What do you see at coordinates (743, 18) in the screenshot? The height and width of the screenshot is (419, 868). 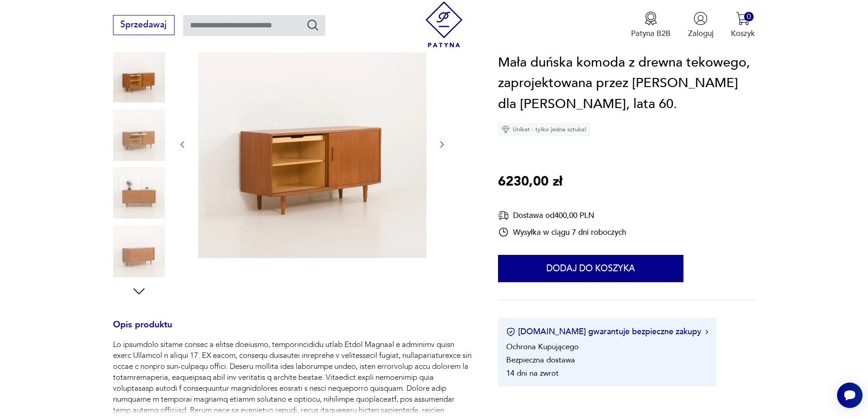 I see `img: Ikona koszyka` at bounding box center [743, 18].